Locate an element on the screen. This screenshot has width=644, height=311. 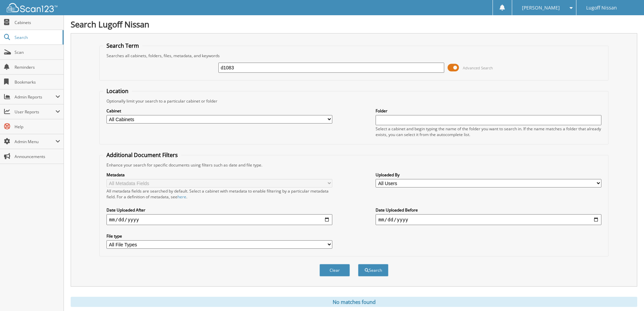
span: Reminders is located at coordinates (37, 67).